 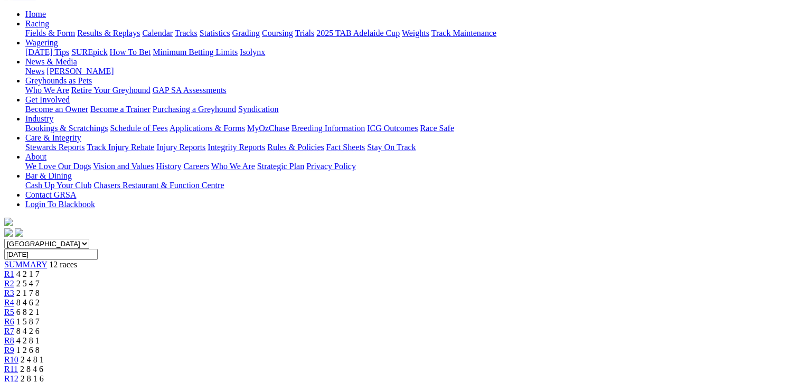 What do you see at coordinates (8, 222) in the screenshot?
I see `img: logo-grsa-white.png` at bounding box center [8, 222].